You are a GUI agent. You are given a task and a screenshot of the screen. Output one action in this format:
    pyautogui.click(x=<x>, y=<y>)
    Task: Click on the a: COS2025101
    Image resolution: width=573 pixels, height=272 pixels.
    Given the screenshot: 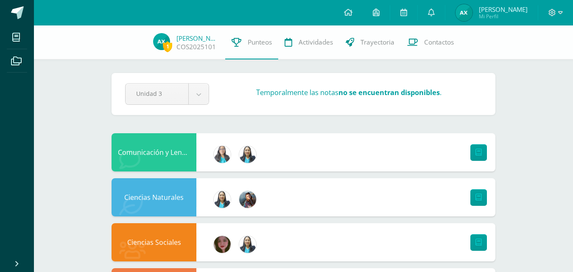 What is the action you would take?
    pyautogui.click(x=196, y=47)
    